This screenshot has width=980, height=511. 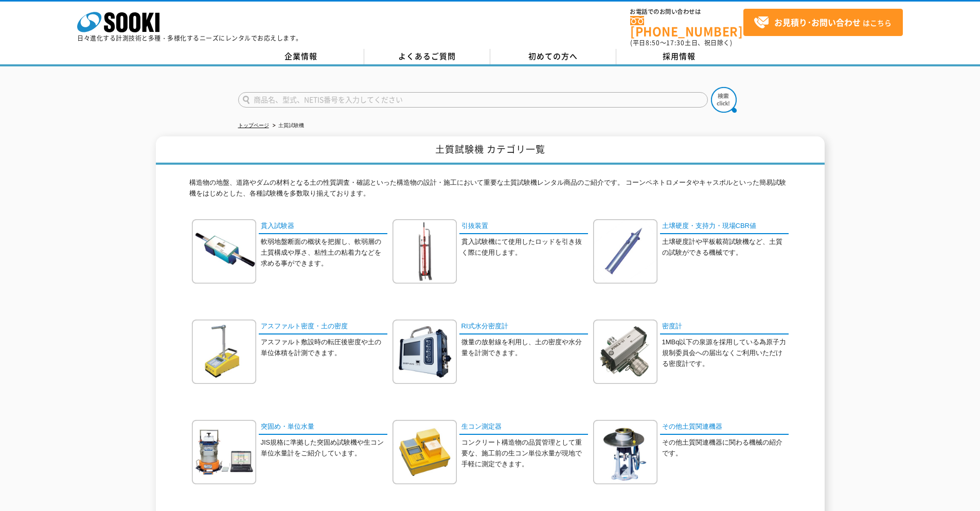 What do you see at coordinates (323, 227) in the screenshot?
I see `a: 貫入試験器` at bounding box center [323, 227].